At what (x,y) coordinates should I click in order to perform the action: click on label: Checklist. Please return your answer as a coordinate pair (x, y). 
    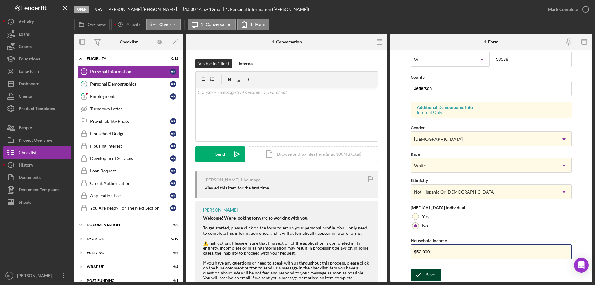
    Looking at the image, I should click on (168, 24).